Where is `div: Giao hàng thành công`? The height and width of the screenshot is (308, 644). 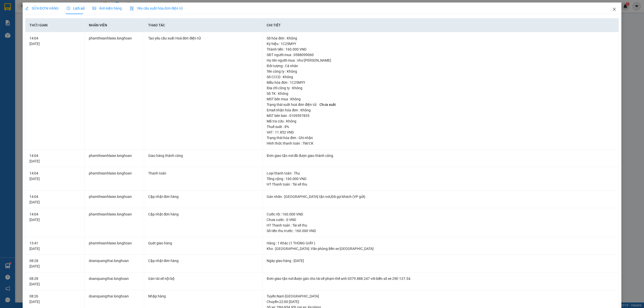 div: Giao hàng thành công is located at coordinates (203, 155).